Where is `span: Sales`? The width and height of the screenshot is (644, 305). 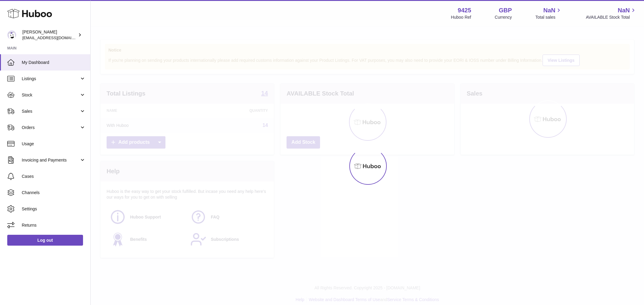 span: Sales is located at coordinates (51, 112).